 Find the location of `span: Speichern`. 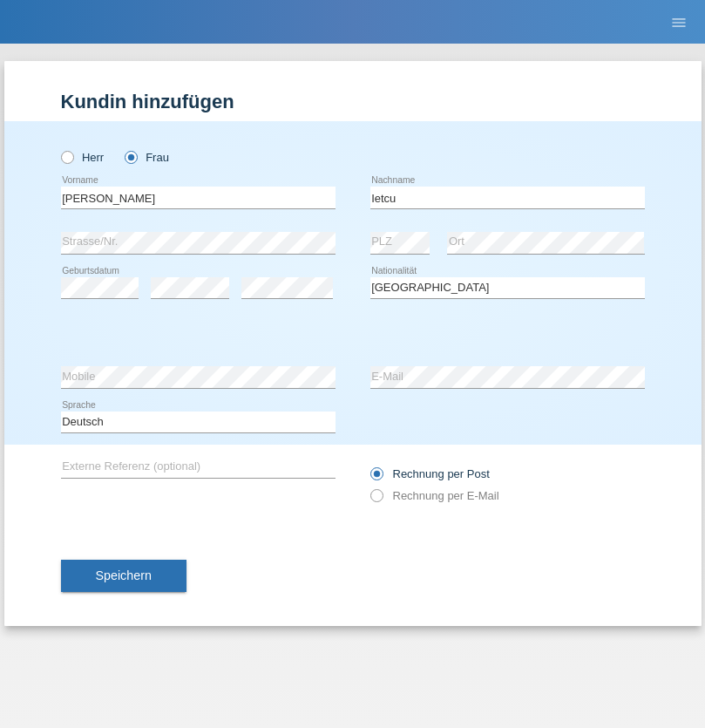

span: Speichern is located at coordinates (124, 575).